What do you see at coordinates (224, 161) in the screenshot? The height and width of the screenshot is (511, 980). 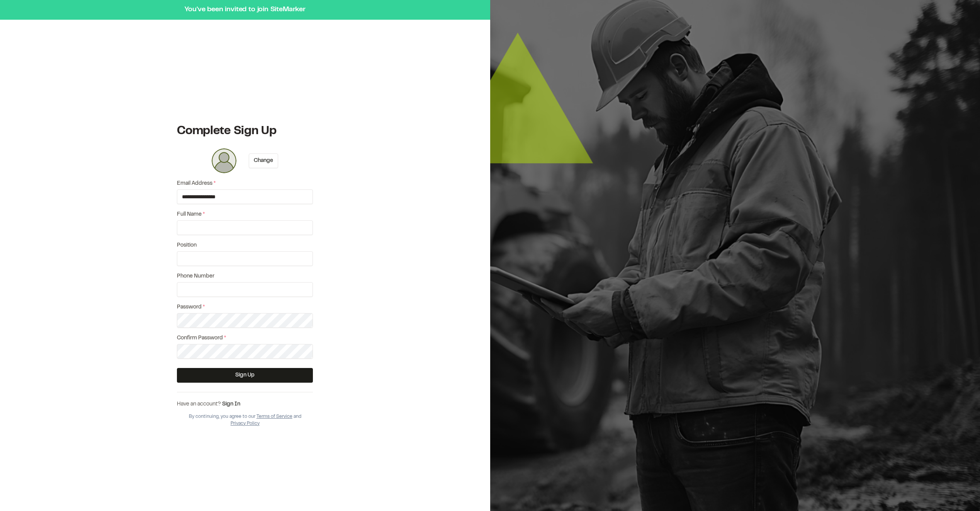 I see `div: Click or Drag and Drop to change photo` at bounding box center [224, 161].